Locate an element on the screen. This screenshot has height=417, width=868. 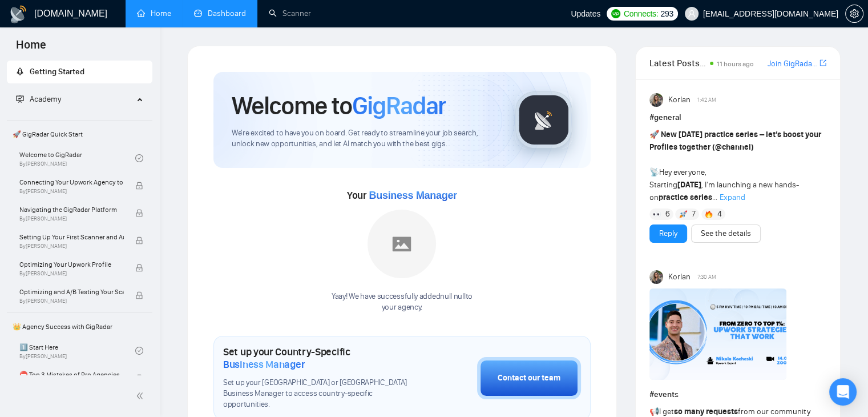
a: setting is located at coordinates (854, 14).